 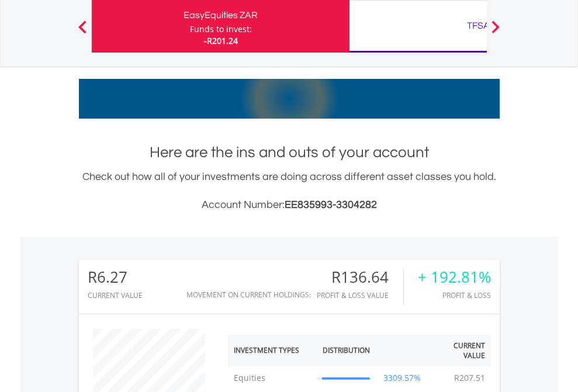 What do you see at coordinates (289, 191) in the screenshot?
I see `div: Check out how all of your investments are doing across different asset classes you hold.` at bounding box center [289, 191].